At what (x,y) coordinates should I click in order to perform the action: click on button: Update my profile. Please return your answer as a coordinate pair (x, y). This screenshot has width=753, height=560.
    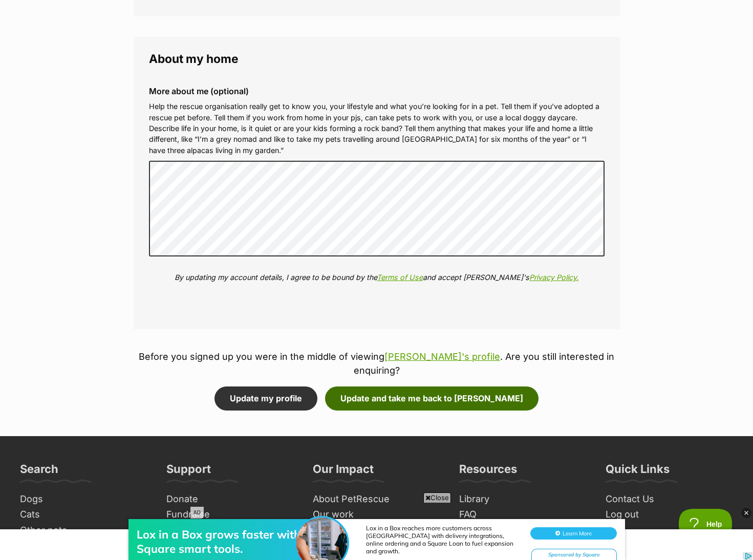
    Looking at the image, I should click on (265, 398).